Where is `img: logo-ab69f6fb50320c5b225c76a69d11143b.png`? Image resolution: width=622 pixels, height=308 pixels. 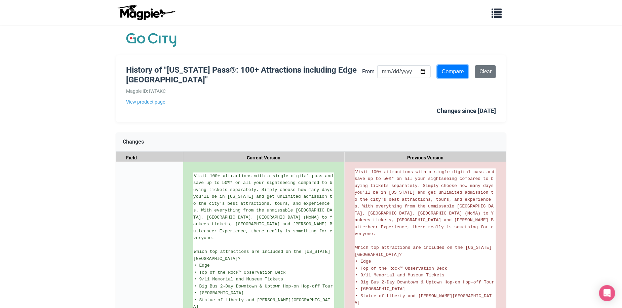 img: logo-ab69f6fb50320c5b225c76a69d11143b.png is located at coordinates (146, 12).